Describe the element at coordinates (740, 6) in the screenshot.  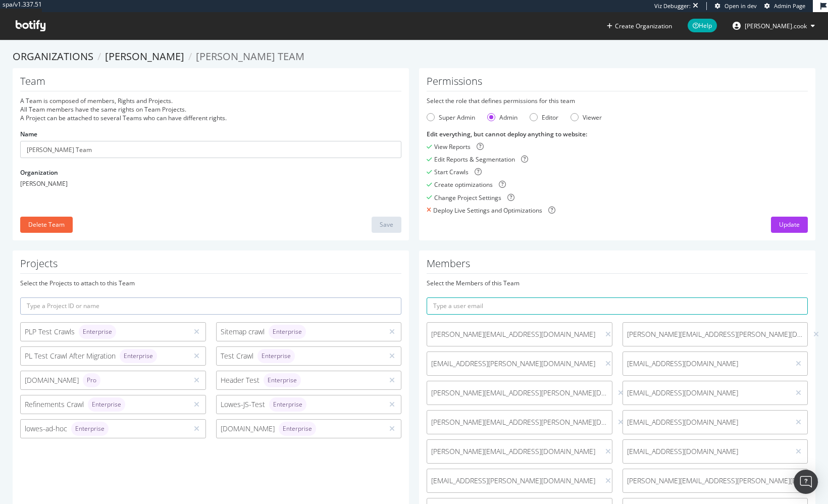
I see `span: Open in dev` at that location.